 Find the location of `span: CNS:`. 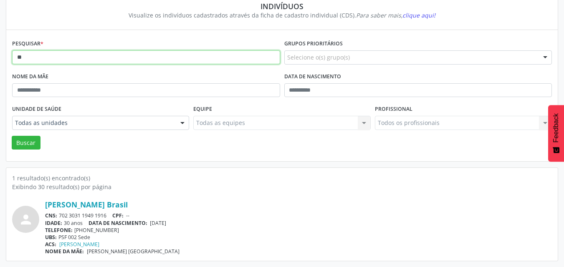

span: CNS: is located at coordinates (51, 216).